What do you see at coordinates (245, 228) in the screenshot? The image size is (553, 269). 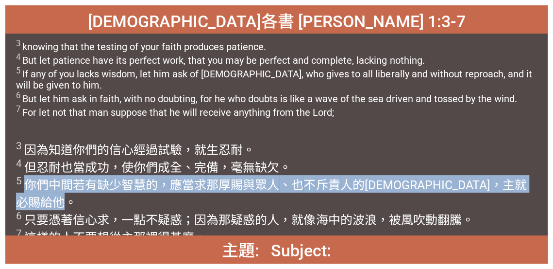 I see `wg3367: 疑惑` at bounding box center [245, 228].